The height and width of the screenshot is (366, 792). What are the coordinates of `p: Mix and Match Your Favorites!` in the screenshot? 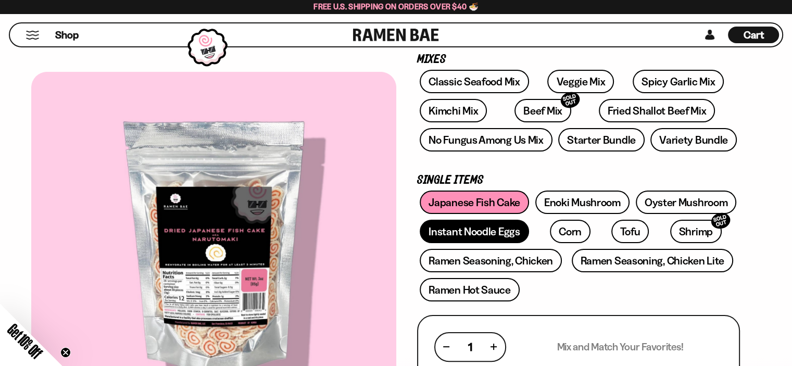 It's located at (620, 347).